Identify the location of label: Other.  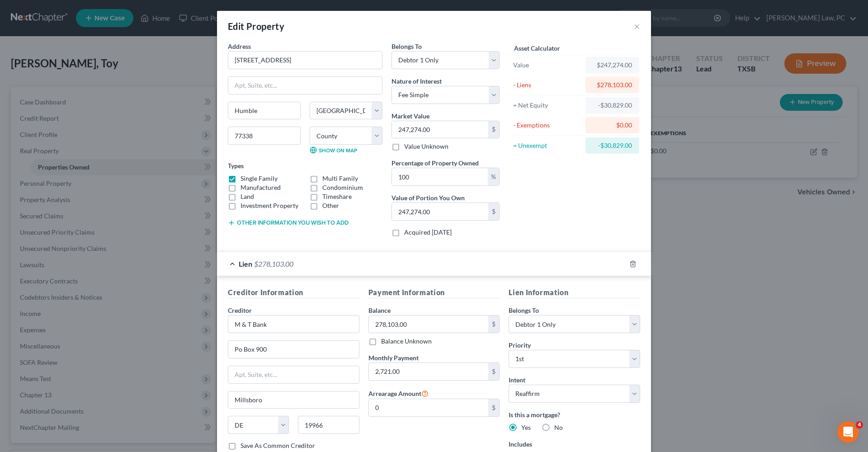
(331, 206).